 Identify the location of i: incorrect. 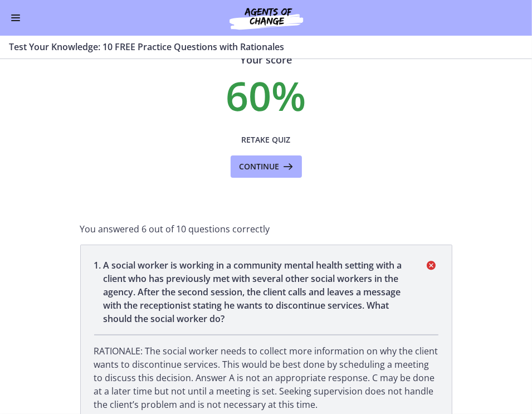
(432, 265).